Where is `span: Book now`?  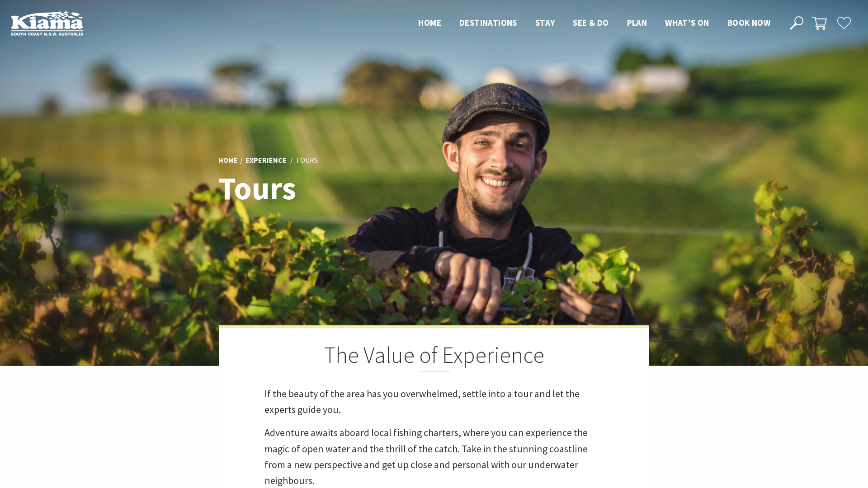 span: Book now is located at coordinates (748, 23).